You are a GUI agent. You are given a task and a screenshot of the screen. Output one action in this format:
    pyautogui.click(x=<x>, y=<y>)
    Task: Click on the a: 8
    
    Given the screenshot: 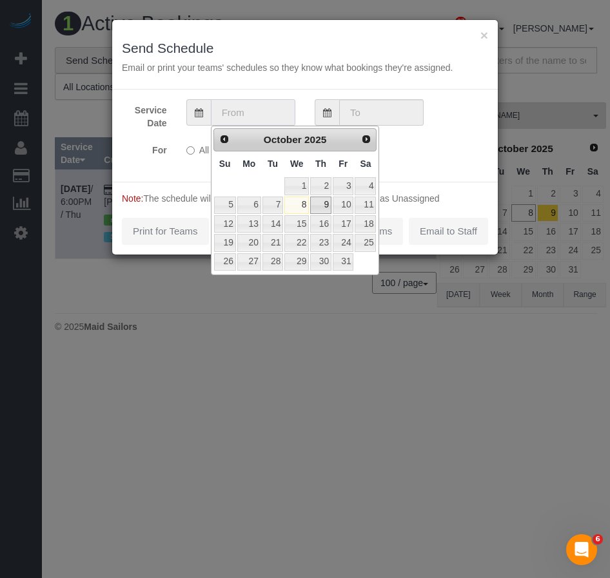 What is the action you would take?
    pyautogui.click(x=297, y=205)
    